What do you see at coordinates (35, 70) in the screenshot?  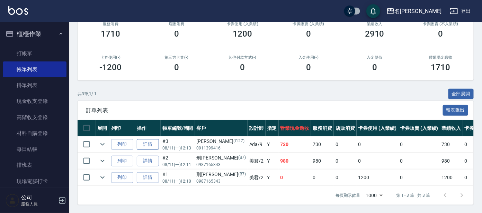 I see `a: 帳單列表` at bounding box center [35, 70].